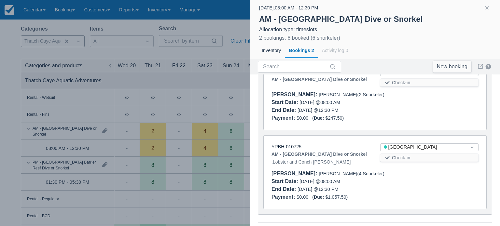  I want to click on div: Inventory, so click(271, 51).